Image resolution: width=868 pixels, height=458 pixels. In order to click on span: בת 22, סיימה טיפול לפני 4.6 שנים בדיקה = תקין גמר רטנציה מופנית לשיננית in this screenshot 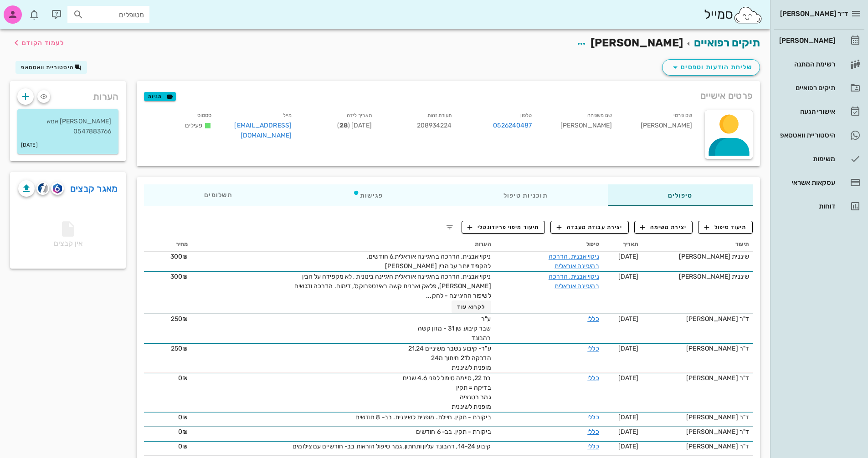, I will do `click(447, 393)`.